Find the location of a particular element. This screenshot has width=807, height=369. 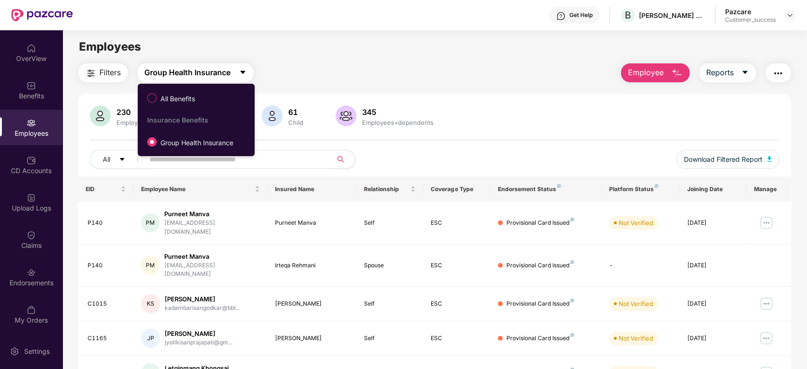

span: All is located at coordinates (107, 160).